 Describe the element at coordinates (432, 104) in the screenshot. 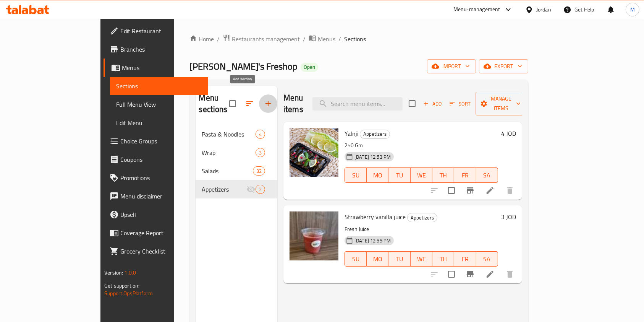

I see `span: Add item` at that location.